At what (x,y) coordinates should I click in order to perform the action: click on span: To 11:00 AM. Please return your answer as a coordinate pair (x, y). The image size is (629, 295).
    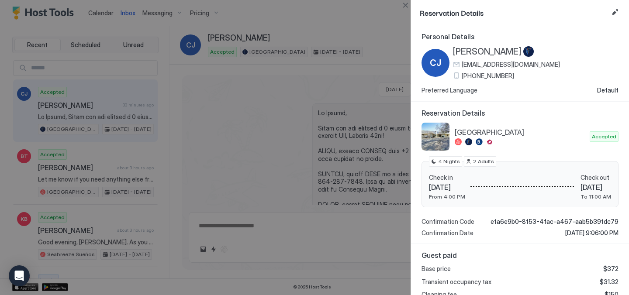
    Looking at the image, I should click on (595, 196).